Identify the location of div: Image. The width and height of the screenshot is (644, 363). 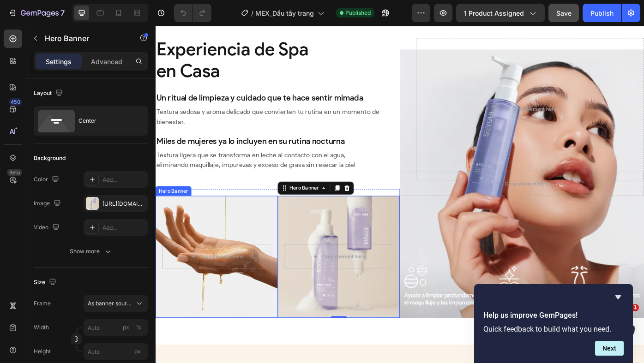
(48, 204).